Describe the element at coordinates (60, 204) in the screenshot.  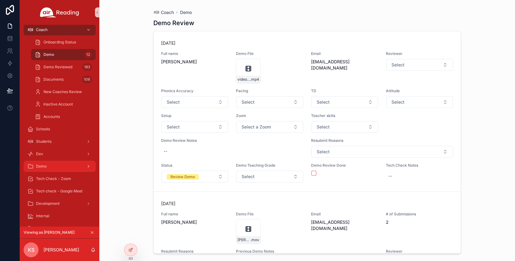
I see `a: Development` at that location.